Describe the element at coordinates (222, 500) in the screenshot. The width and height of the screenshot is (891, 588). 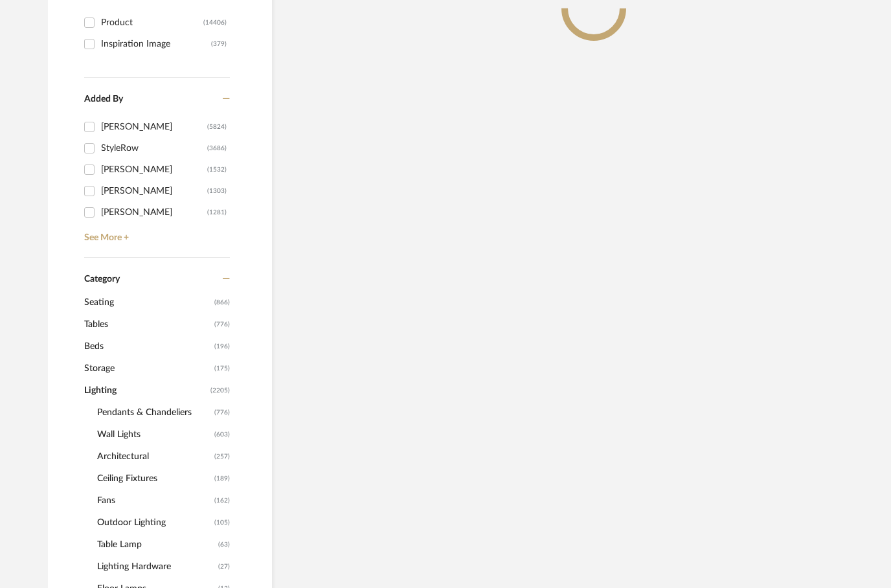
I see `span: (162)` at that location.